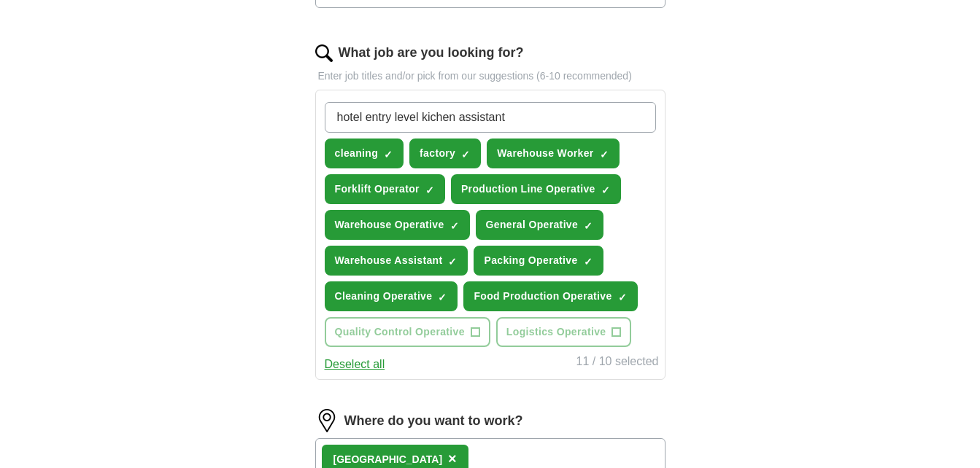 This screenshot has width=980, height=468. Describe the element at coordinates (542, 296) in the screenshot. I see `span: Food Production Operative` at that location.